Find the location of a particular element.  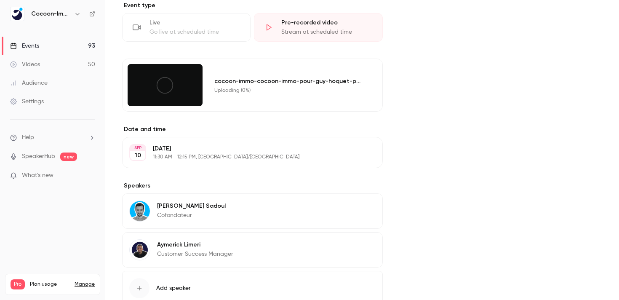

span: Pro is located at coordinates (18, 284).